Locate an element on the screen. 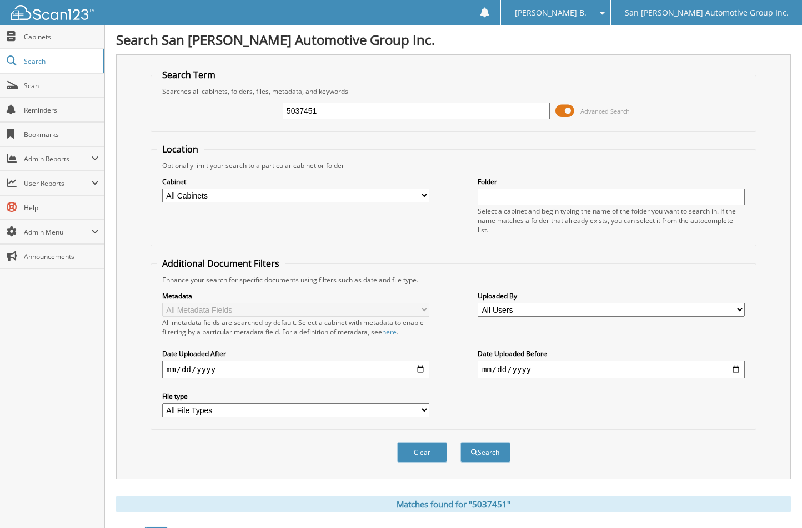 This screenshot has width=802, height=528. span: Help is located at coordinates (61, 208).